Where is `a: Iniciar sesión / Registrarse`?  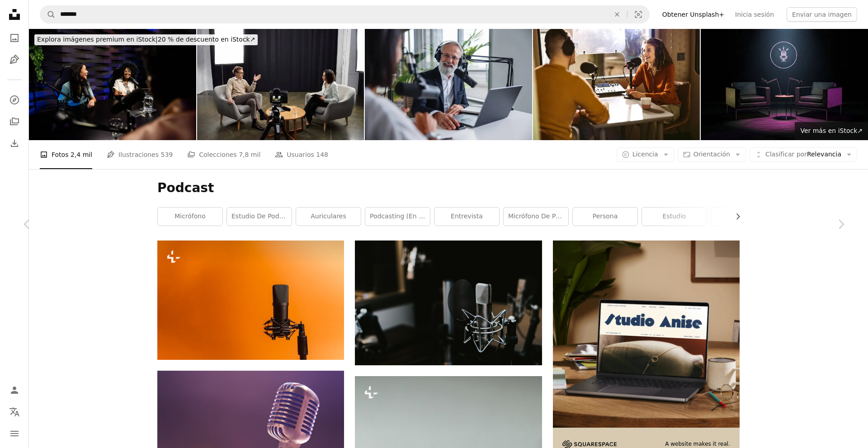 a: Iniciar sesión / Registrarse is located at coordinates (15, 390).